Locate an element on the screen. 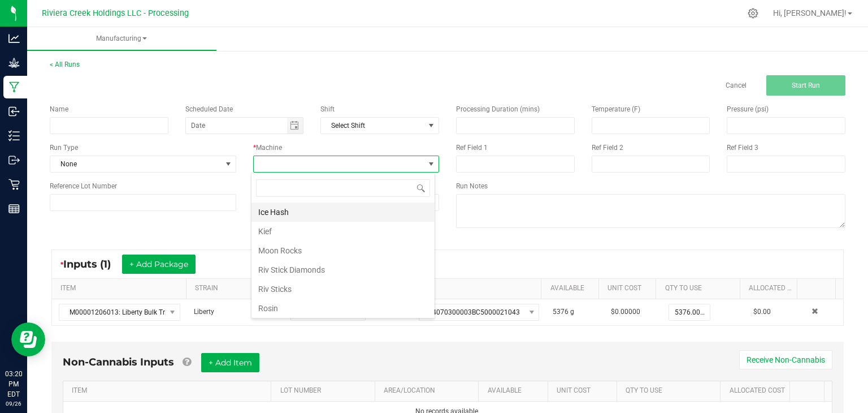 Image resolution: width=868 pixels, height=413 pixels. inline-svg: Outbound is located at coordinates (14, 160).